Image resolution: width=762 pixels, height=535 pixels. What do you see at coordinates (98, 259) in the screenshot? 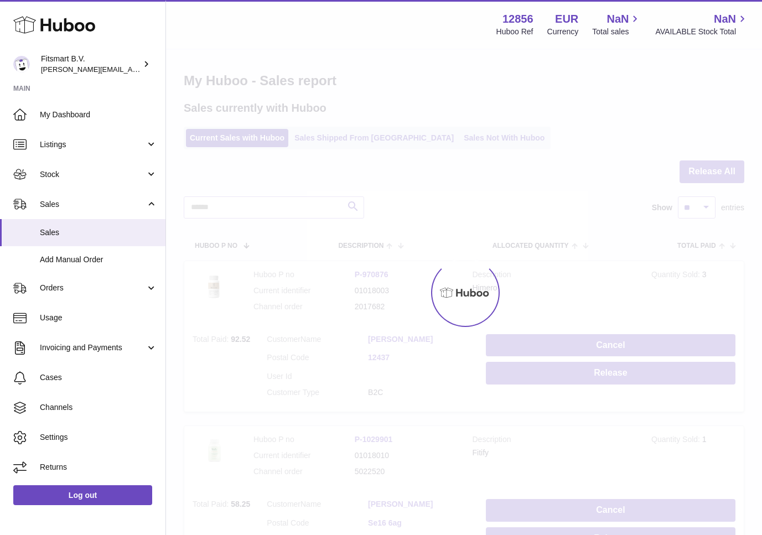
I see `span: Add Manual Order` at bounding box center [98, 259].